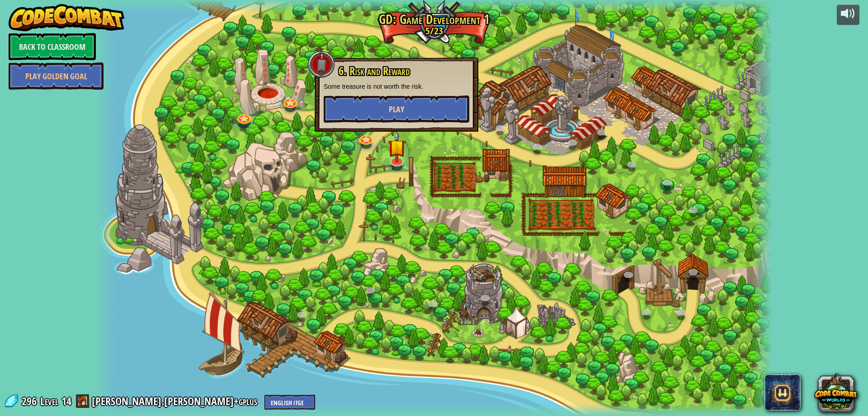 This screenshot has height=416, width=868. What do you see at coordinates (52, 47) in the screenshot?
I see `a: Back to Classroom` at bounding box center [52, 47].